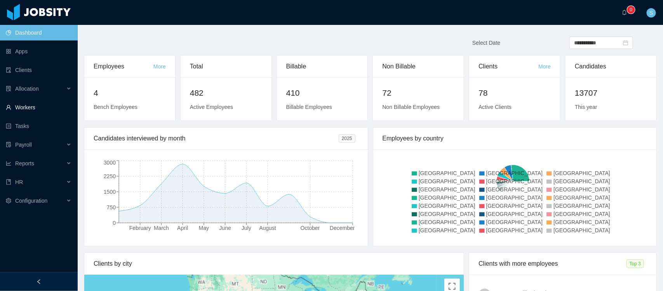 Image resolution: width=663 pixels, height=291 pixels. Describe the element at coordinates (130, 93) in the screenshot. I see `h2: 4` at that location.